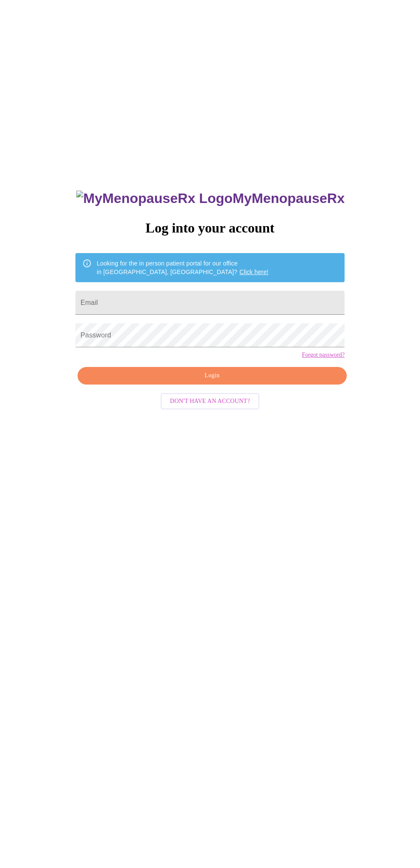  I want to click on h3: MyMenopauseRx, so click(211, 199).